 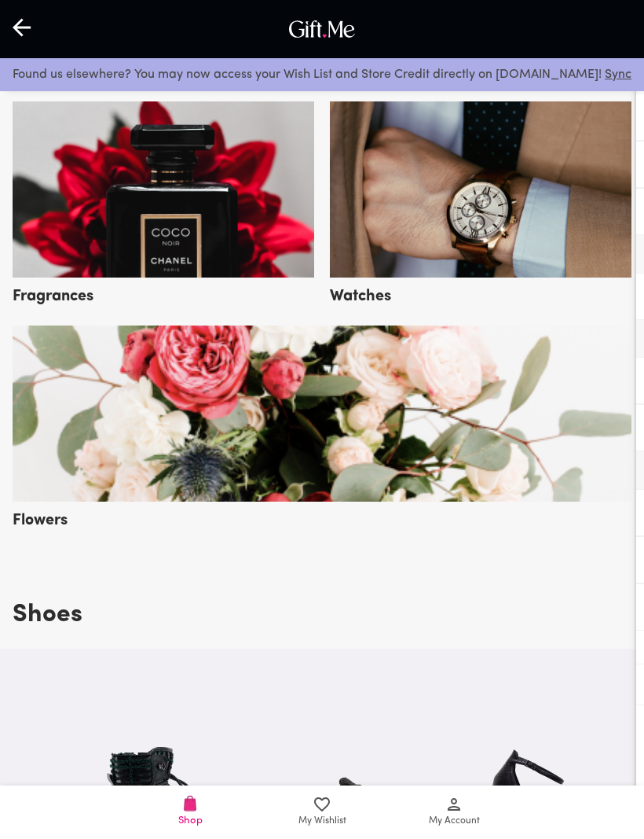 What do you see at coordinates (322, 821) in the screenshot?
I see `span: My Wishlist` at bounding box center [322, 821].